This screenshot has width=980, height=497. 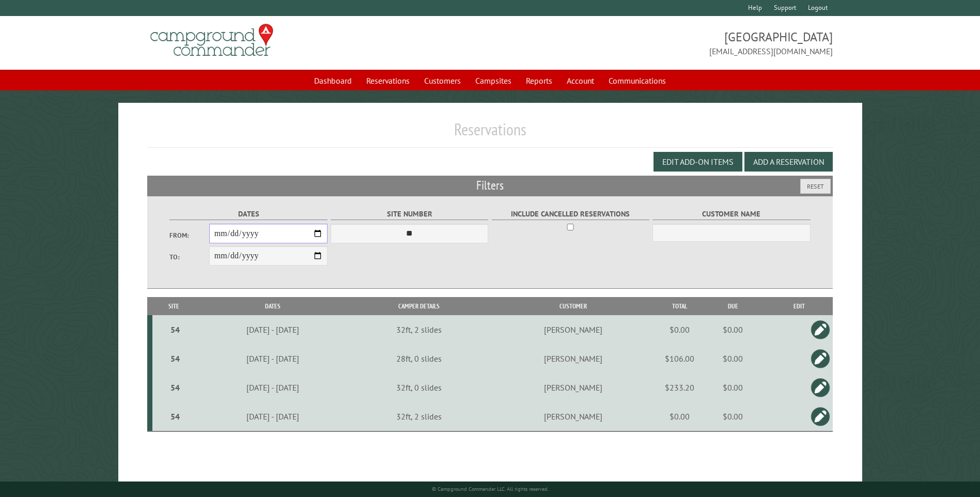 What do you see at coordinates (680, 358) in the screenshot?
I see `td: $106.00` at bounding box center [680, 358].